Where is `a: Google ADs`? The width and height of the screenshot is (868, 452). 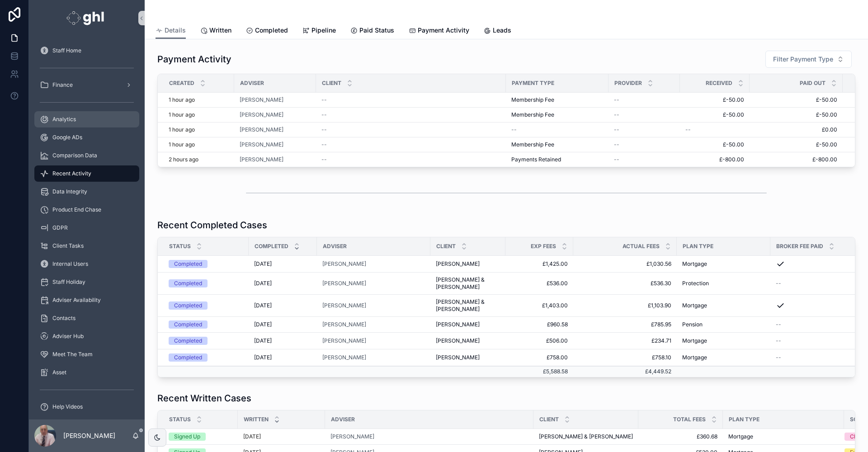 a: Google ADs is located at coordinates (87, 137).